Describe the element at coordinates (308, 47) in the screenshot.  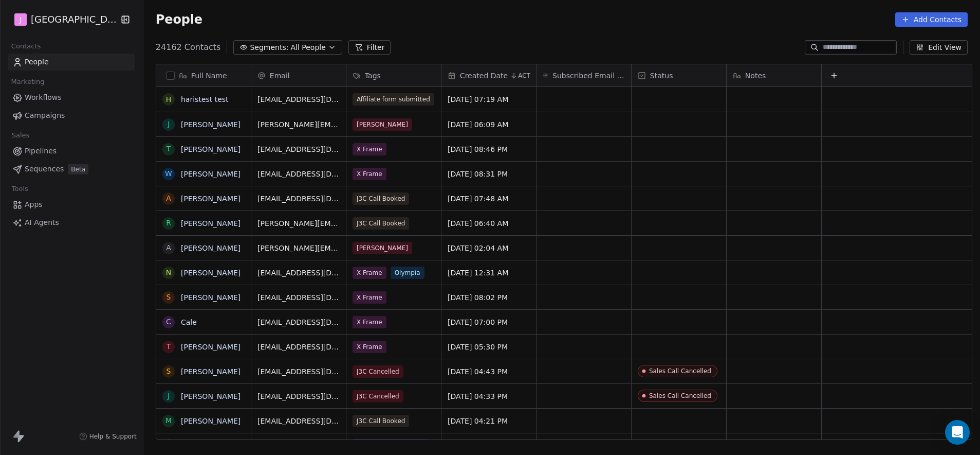
I see `span: All People` at that location.